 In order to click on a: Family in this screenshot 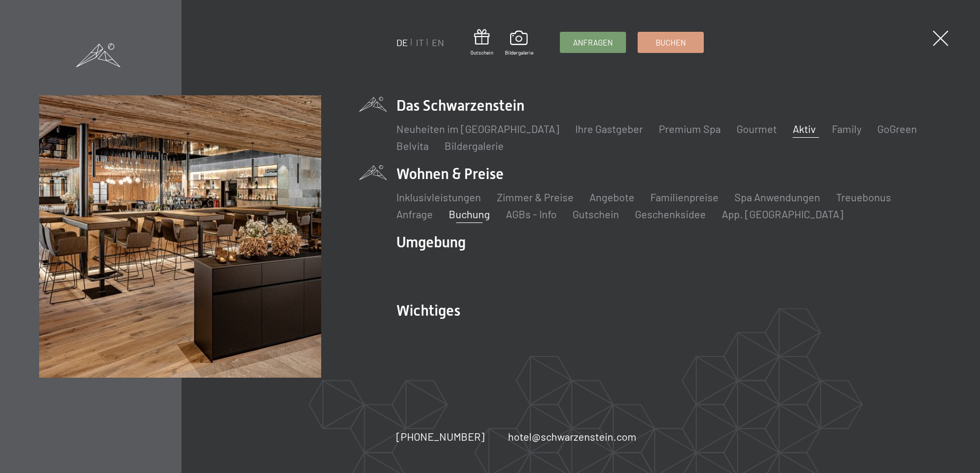, I will do `click(847, 128)`.